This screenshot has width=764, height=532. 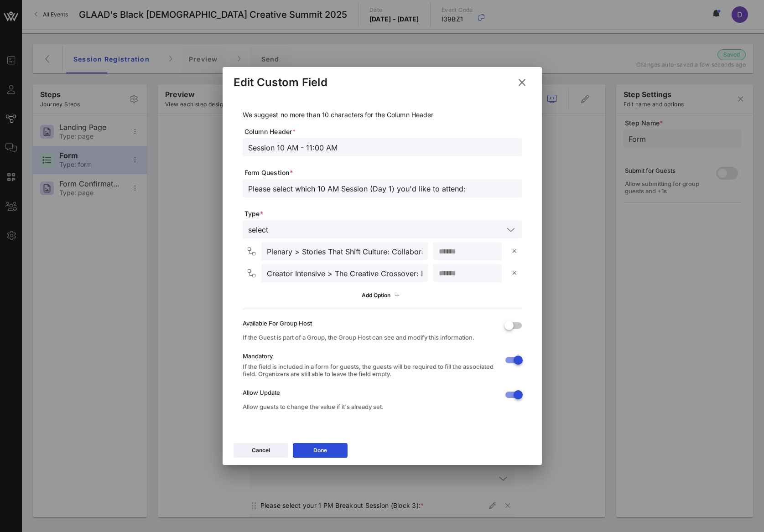 I want to click on div: Allow guests to change the value if it's already set., so click(x=370, y=407).